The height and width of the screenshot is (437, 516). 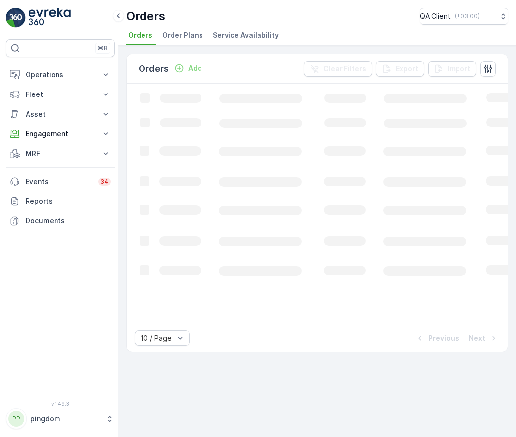 I want to click on p: Import, so click(x=459, y=69).